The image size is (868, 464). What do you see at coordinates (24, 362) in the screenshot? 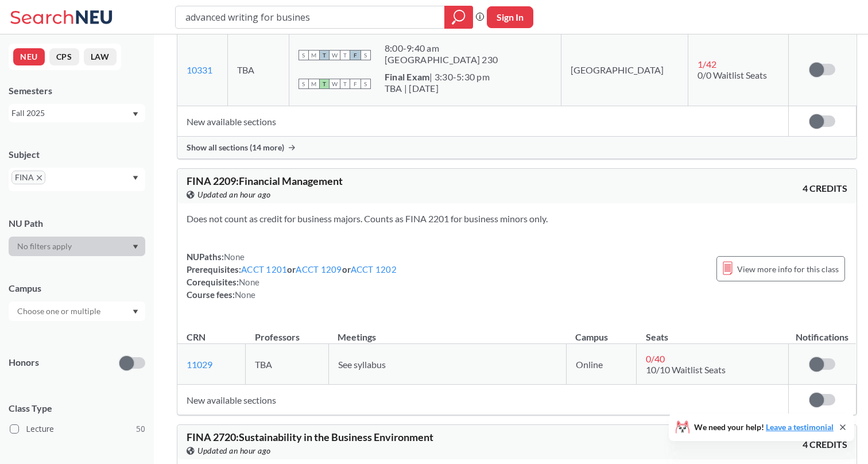
I see `p: Honors` at bounding box center [24, 362].